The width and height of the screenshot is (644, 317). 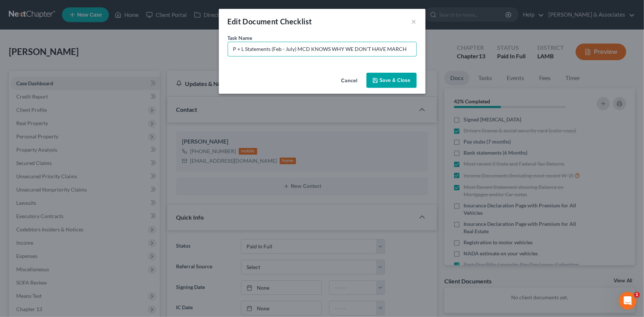 I want to click on span: Edit Document Checklist, so click(x=270, y=21).